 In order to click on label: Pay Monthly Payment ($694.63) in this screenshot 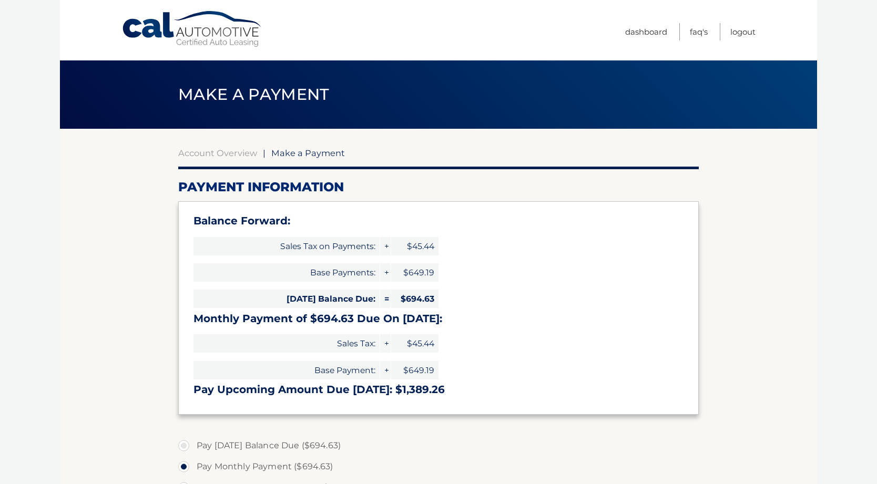, I will do `click(438, 467)`.